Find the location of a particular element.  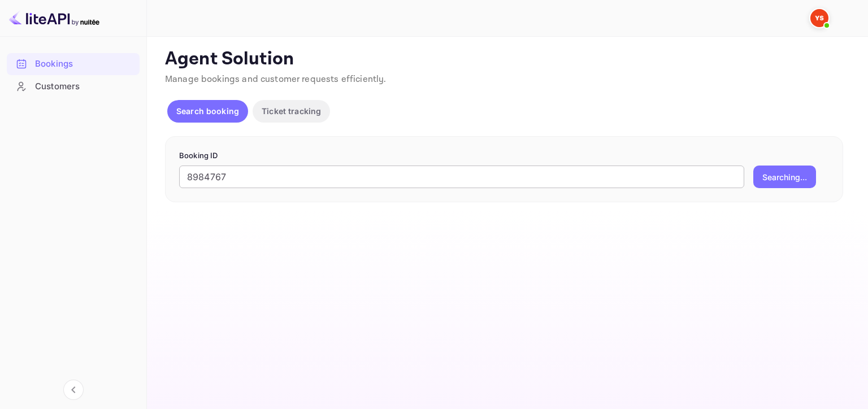

p: Ticket tracking is located at coordinates (291, 111).